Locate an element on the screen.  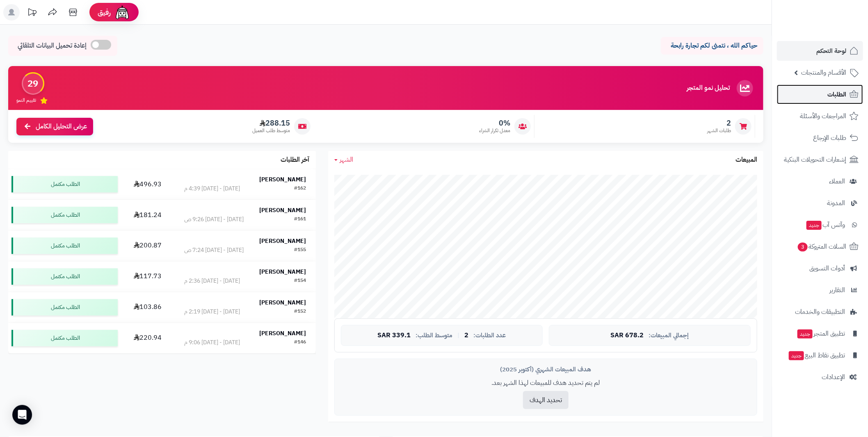
span: تطبيق نقاط البيع is located at coordinates (817, 355).